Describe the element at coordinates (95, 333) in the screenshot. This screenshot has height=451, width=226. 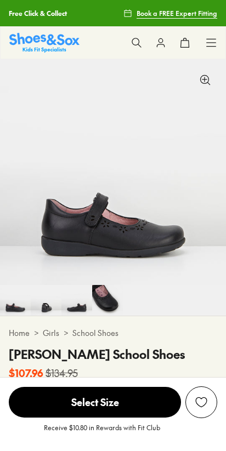
I see `a: School Shoes` at that location.